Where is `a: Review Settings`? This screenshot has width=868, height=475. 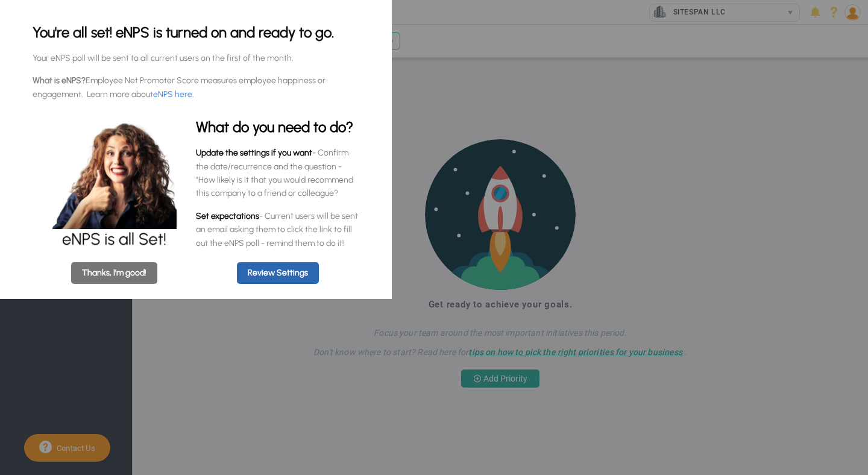
a: Review Settings is located at coordinates (278, 272).